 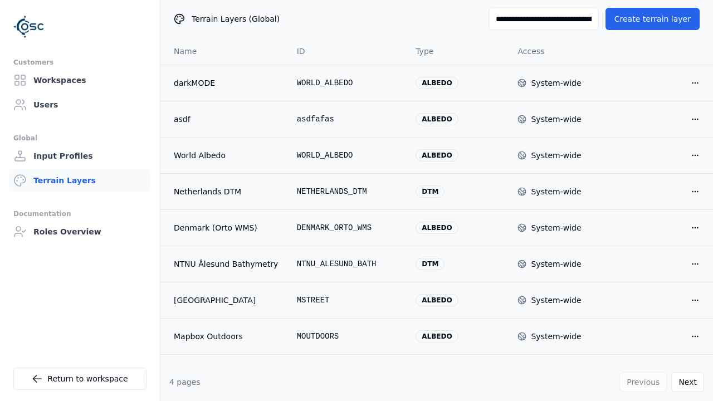 What do you see at coordinates (226, 192) in the screenshot?
I see `div: Netherlands DTM` at bounding box center [226, 192].